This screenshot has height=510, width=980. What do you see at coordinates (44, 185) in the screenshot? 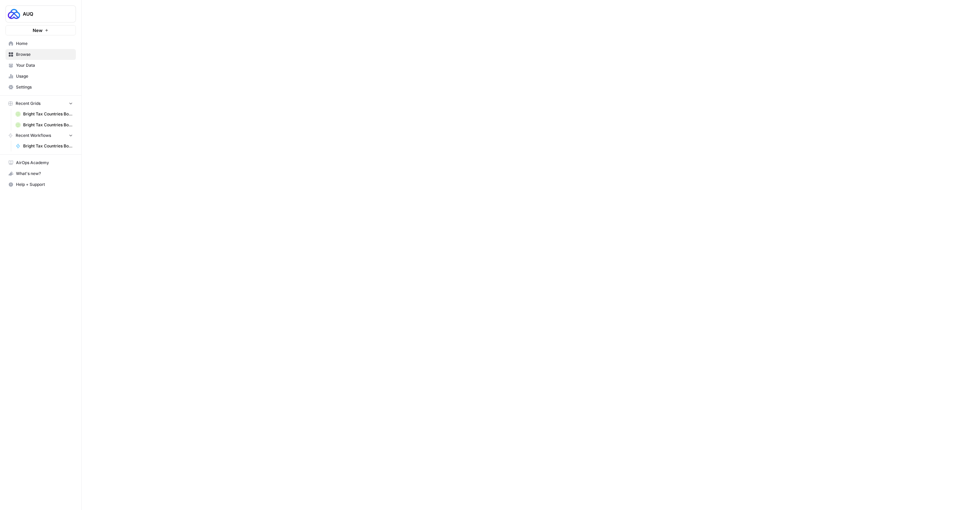
I see `span: Help + Support` at bounding box center [44, 185].